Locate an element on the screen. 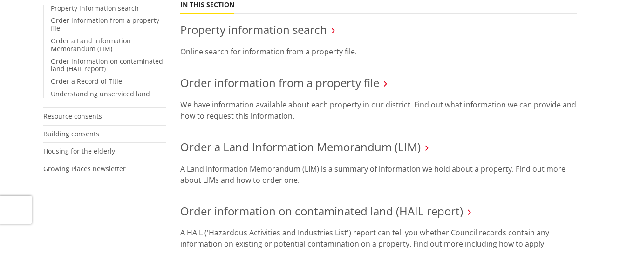 The width and height of the screenshot is (620, 254). a: Understanding unserviced land is located at coordinates (100, 94).